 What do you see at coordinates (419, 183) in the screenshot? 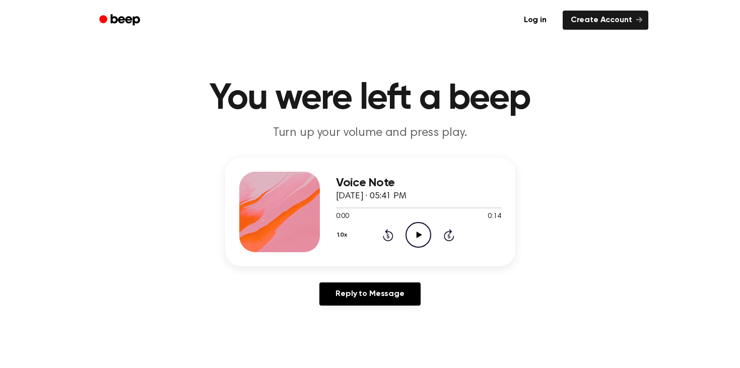
I see `h3: Voice Note` at bounding box center [419, 183].